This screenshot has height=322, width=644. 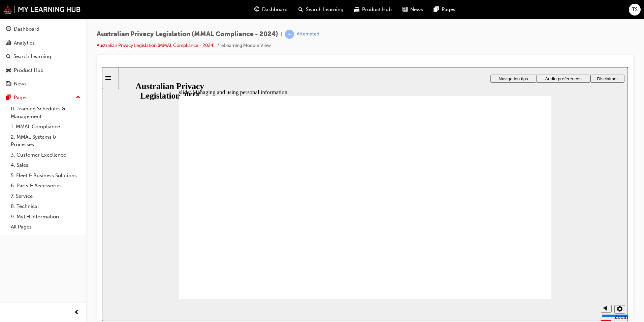 I want to click on a: 4. Sales, so click(x=46, y=165).